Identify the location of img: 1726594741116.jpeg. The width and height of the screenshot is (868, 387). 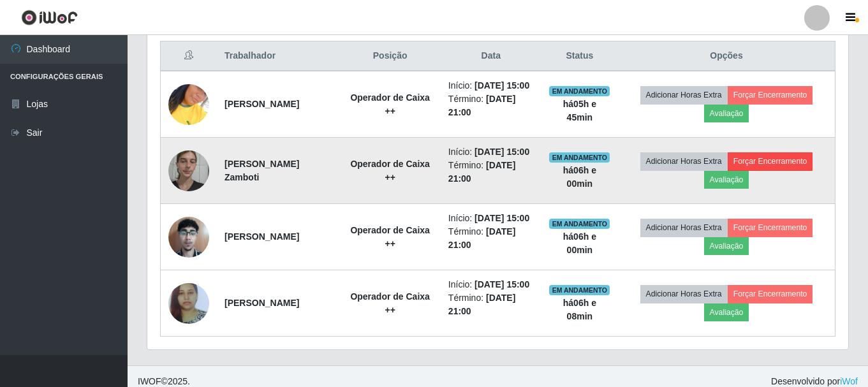
(188, 303).